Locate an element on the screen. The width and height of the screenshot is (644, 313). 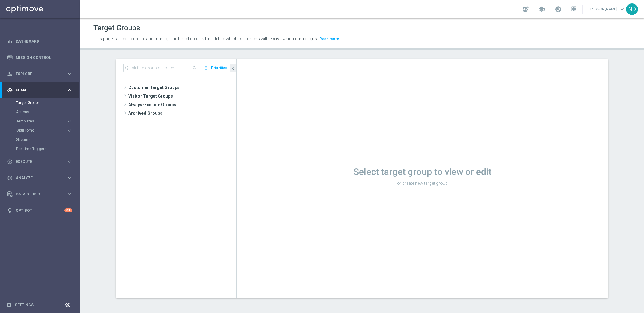
i: gps_fixed is located at coordinates (10, 90).